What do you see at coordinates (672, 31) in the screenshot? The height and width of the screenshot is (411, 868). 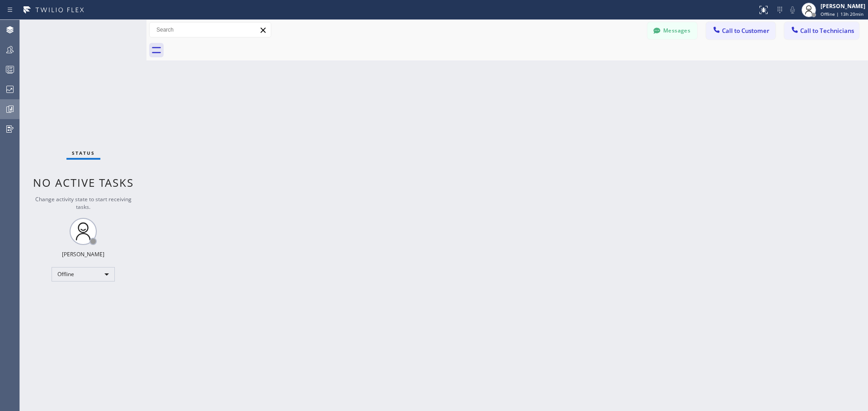 I see `button: Messages` at bounding box center [672, 31].